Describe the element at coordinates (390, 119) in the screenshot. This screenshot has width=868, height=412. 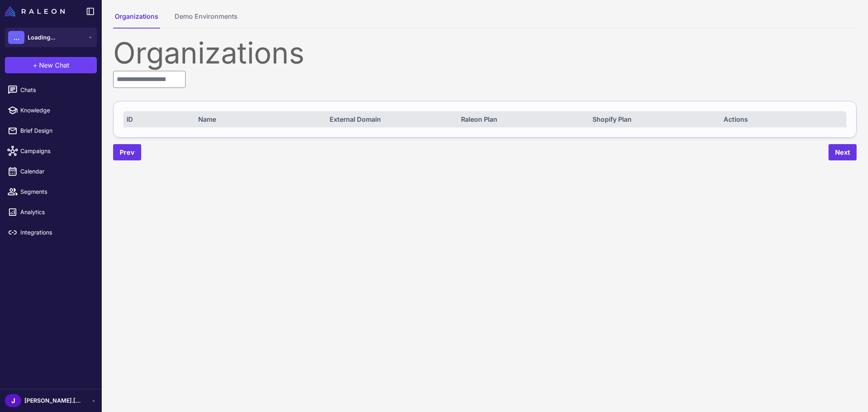
I see `div: External Domain` at that location.